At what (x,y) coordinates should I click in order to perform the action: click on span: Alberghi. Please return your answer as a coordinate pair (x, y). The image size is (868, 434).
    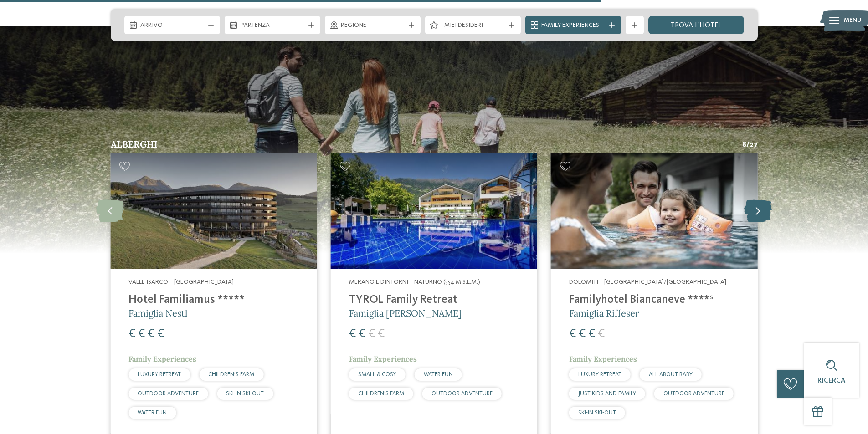
    Looking at the image, I should click on (134, 144).